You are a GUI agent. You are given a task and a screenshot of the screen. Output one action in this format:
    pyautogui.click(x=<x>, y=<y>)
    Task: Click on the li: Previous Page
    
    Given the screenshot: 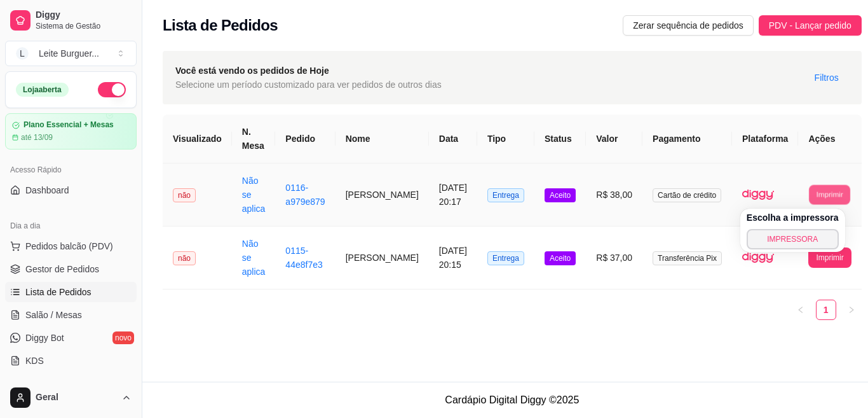 What is the action you would take?
    pyautogui.click(x=801, y=310)
    